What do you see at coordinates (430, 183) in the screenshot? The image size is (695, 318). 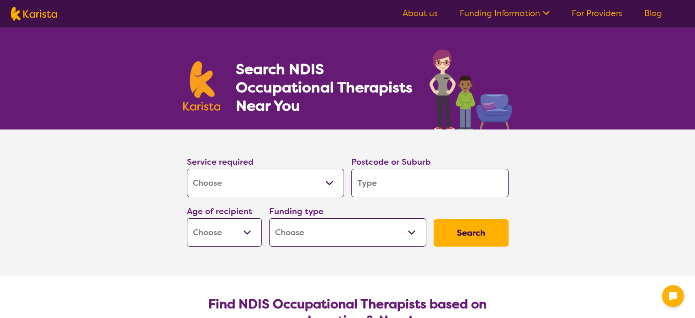 I see `input: Type` at bounding box center [430, 183].